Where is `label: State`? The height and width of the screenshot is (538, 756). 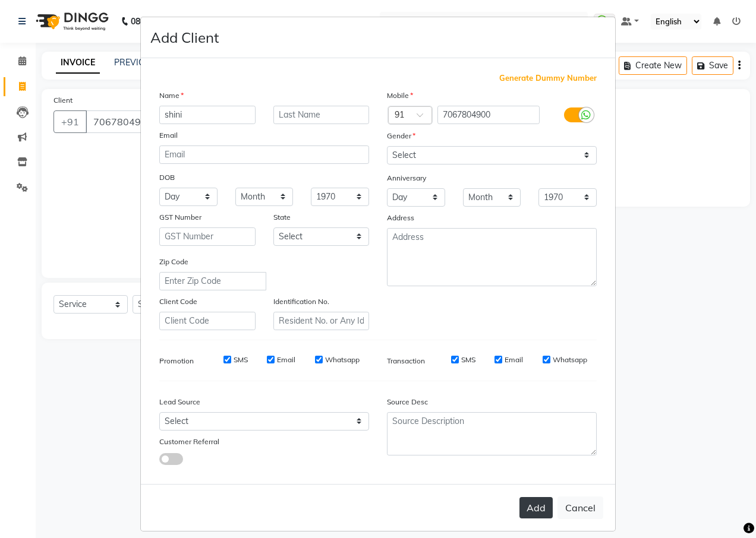 label: State is located at coordinates (282, 218).